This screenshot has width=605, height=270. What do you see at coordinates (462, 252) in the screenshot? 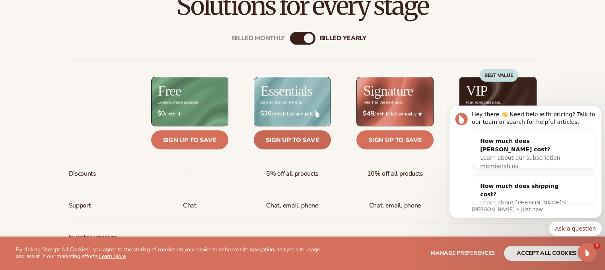
I see `span: Manage preferences` at bounding box center [462, 252].